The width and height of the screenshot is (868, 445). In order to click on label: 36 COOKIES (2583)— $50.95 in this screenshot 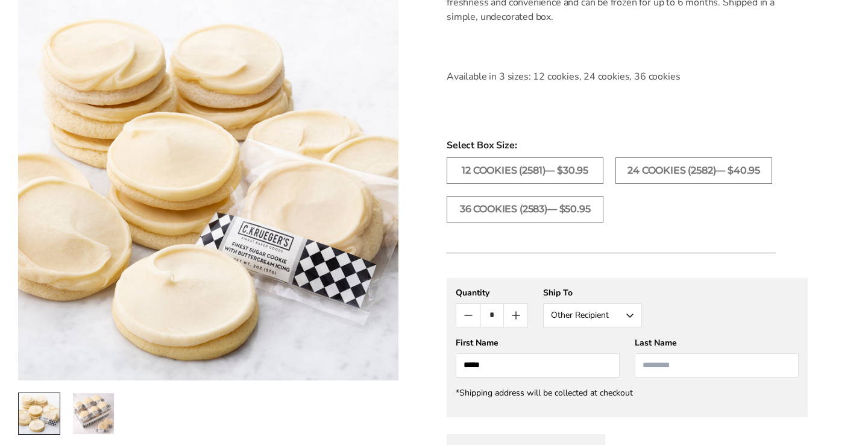, I will do `click(525, 209)`.